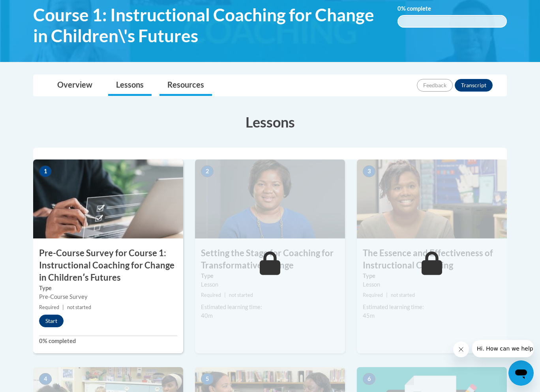 This screenshot has height=392, width=540. Describe the element at coordinates (369, 379) in the screenshot. I see `span: 6` at that location.